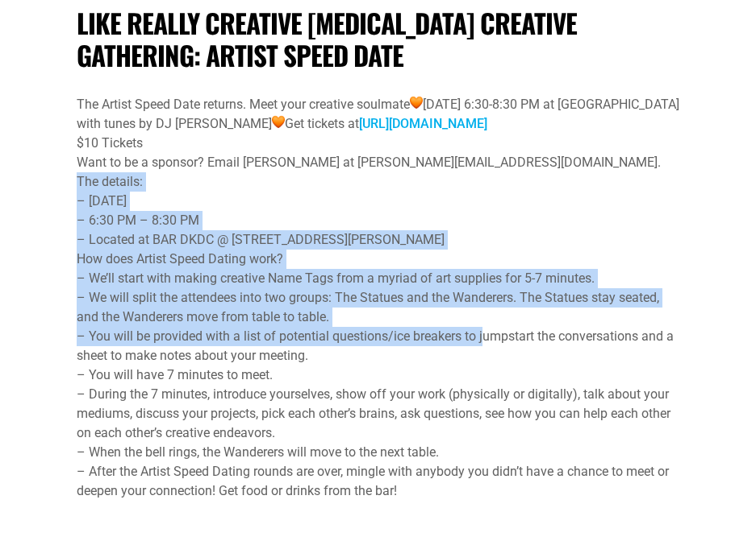 This screenshot has height=541, width=756. Describe the element at coordinates (378, 259) in the screenshot. I see `div: How does Artist Speed Dating work?` at that location.